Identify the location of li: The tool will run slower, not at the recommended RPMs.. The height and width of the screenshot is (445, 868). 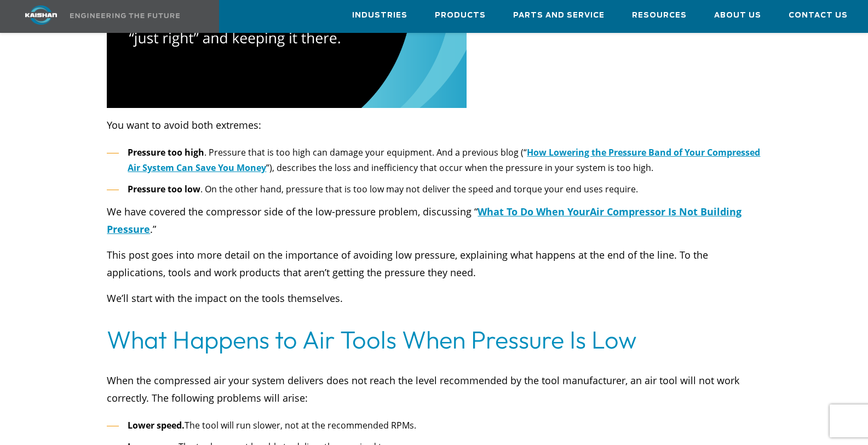
(434, 425).